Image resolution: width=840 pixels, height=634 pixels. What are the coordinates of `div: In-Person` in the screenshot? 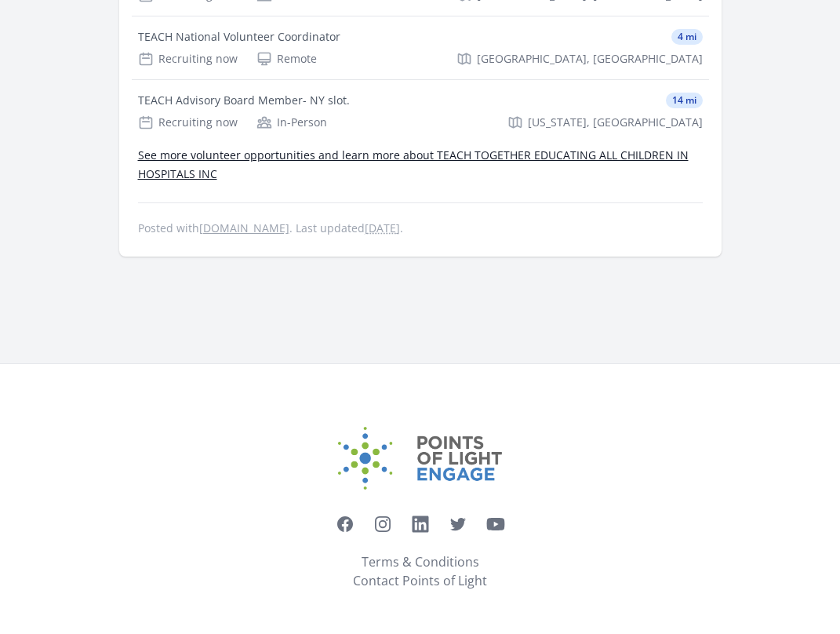 It's located at (291, 122).